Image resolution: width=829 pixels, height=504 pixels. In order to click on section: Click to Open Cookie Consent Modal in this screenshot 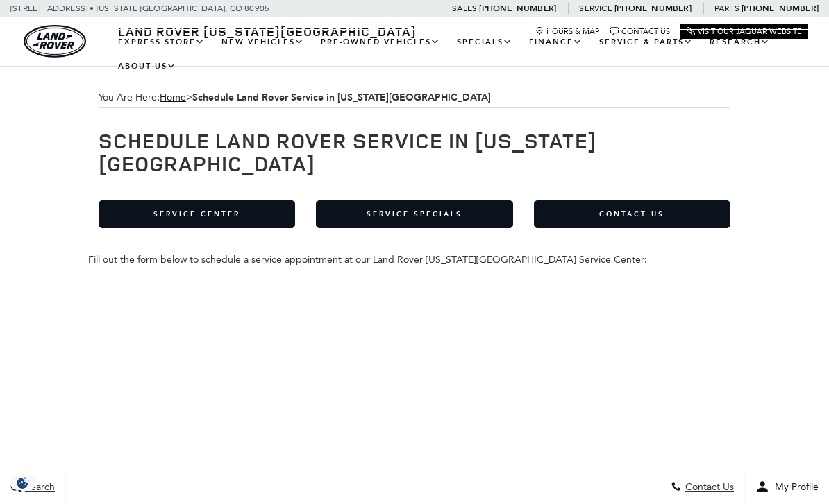, I will do `click(23, 483)`.